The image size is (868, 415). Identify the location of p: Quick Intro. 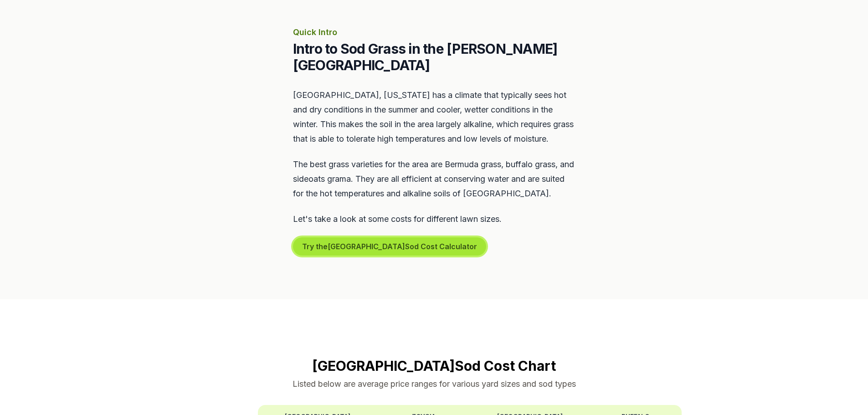
(434, 32).